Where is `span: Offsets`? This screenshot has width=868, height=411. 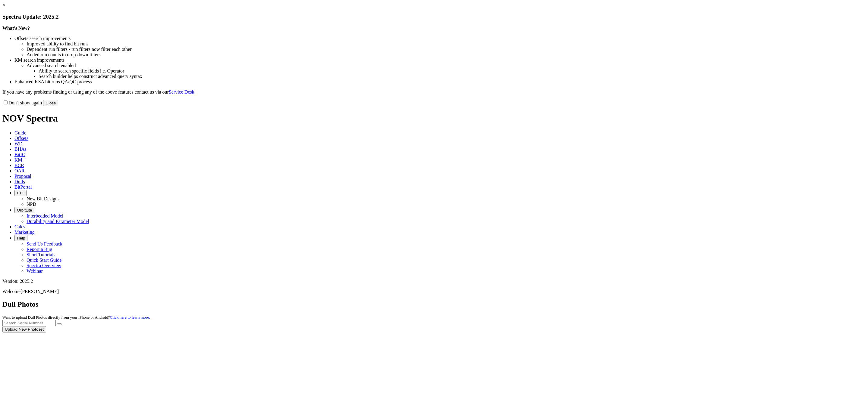
span: Offsets is located at coordinates (22, 138).